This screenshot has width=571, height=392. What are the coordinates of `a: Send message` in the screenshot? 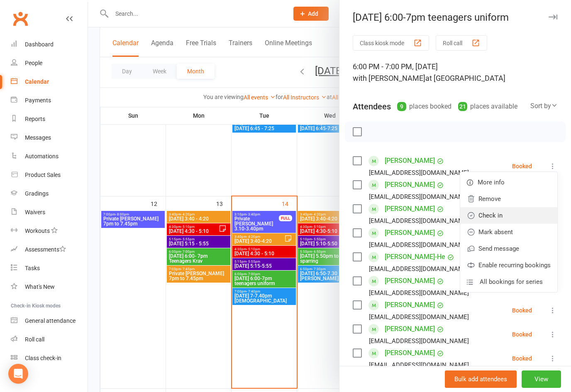 It's located at (509, 249).